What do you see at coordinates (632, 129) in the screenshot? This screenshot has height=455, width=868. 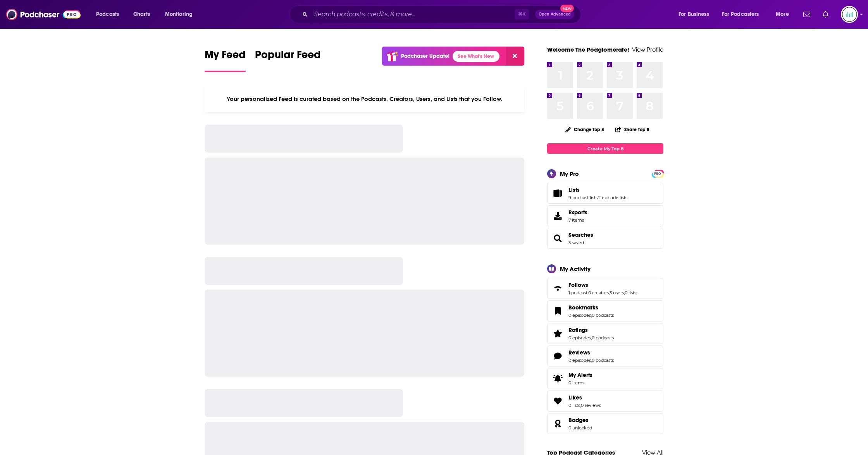 I see `button: Share Top 8` at bounding box center [632, 129].